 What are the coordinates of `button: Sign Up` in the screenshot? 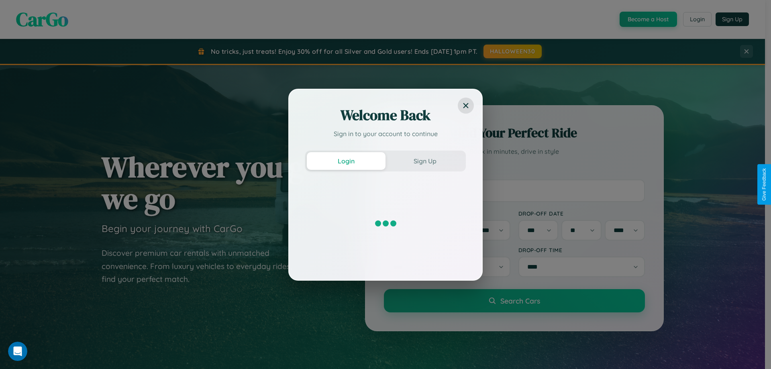 It's located at (425, 161).